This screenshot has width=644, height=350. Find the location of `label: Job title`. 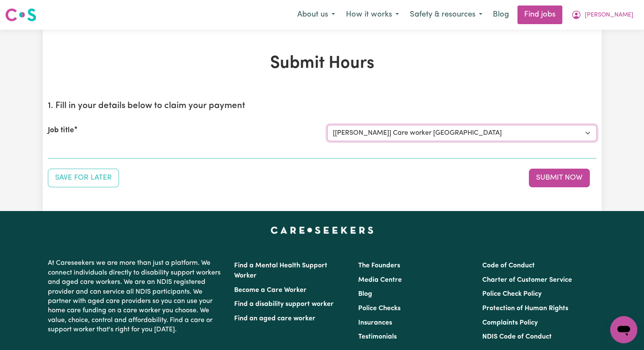

label: Job title is located at coordinates (61, 130).